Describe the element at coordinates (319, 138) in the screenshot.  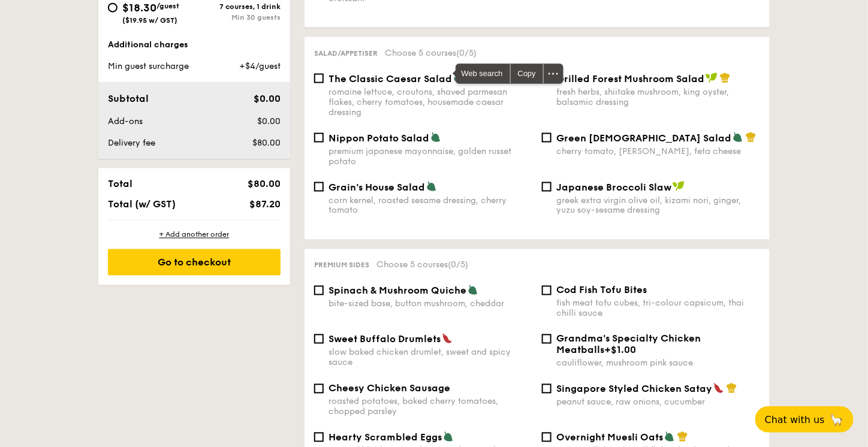
I see `input: Nippon Potato Saladpremium japanese mayonnaise, golden russet potato` at that location.